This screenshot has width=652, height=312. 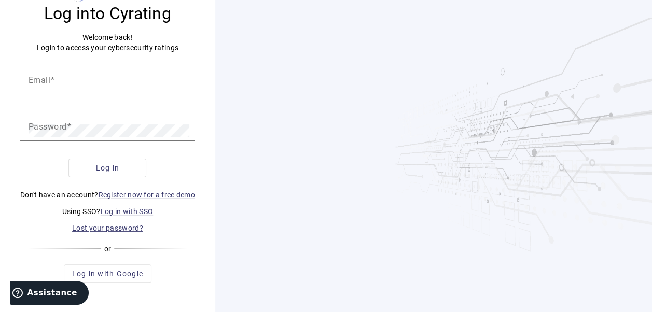 I want to click on button: Log in with Google, so click(x=108, y=274).